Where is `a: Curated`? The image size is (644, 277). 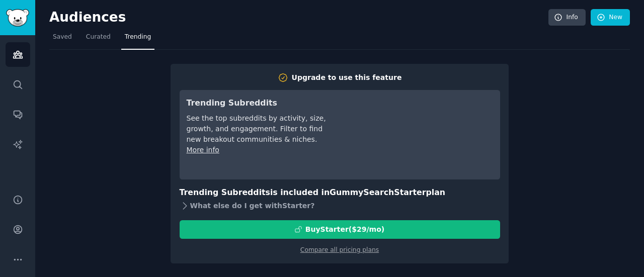
a: Curated is located at coordinates (98, 39).